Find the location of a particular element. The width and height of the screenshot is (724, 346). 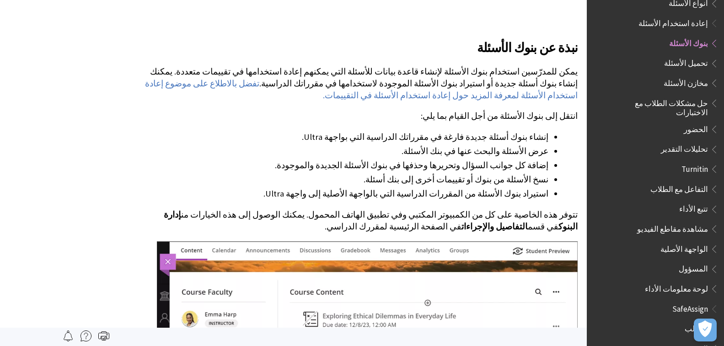

button: فتح التفضيلات is located at coordinates (705, 330).